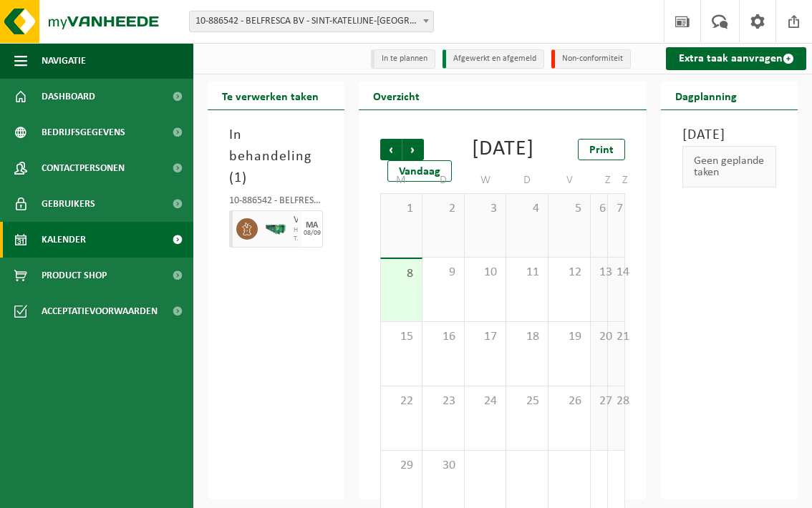 The width and height of the screenshot is (812, 508). I want to click on span: Volgende, so click(414, 150).